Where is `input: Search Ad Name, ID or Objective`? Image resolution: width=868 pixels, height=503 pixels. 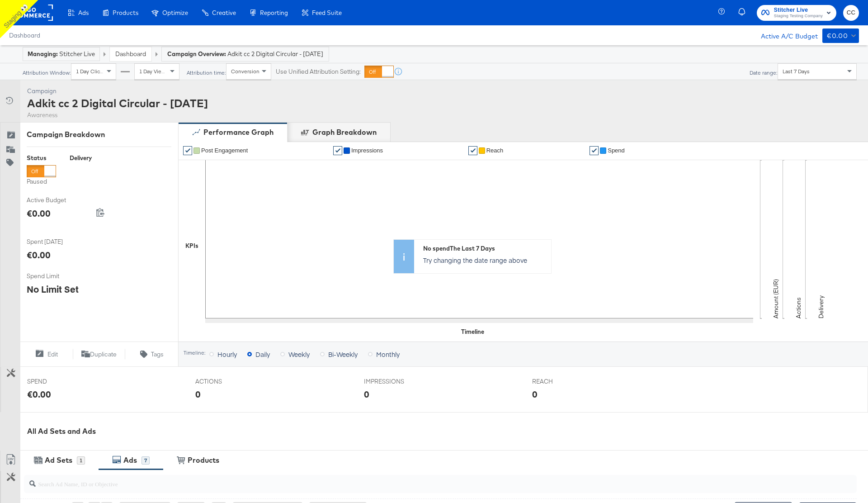
input: Search Ad Name, ID or Objective is located at coordinates (408, 480).